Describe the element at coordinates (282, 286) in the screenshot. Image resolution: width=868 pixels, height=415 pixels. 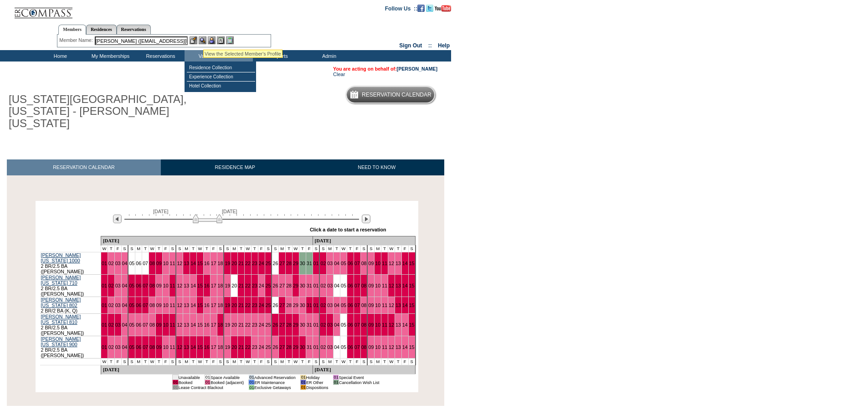
I see `a: 27` at that location.